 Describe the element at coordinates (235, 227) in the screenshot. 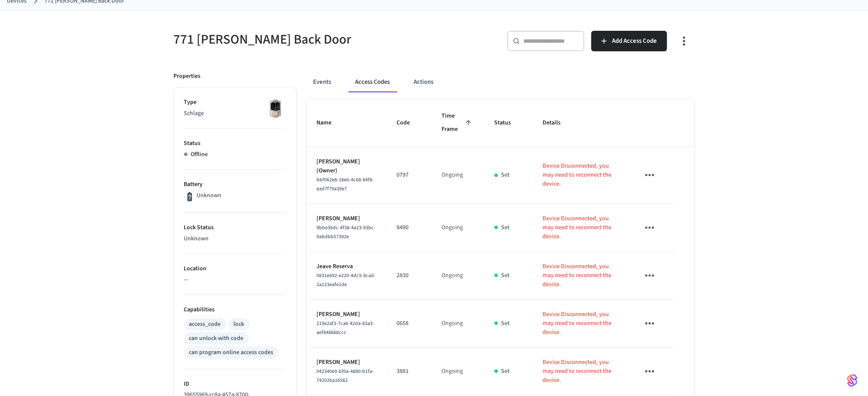

I see `p: Lock Status` at that location.